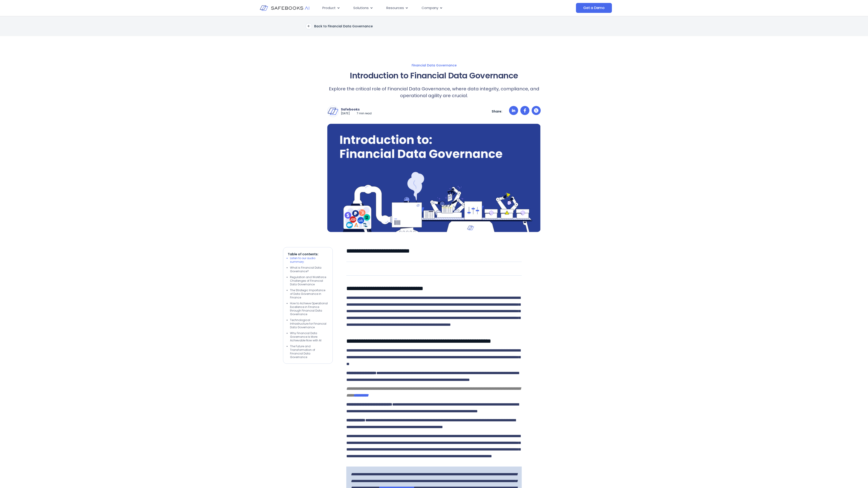 This screenshot has height=488, width=868. What do you see at coordinates (309, 294) in the screenshot?
I see `li: The Strategic Importance of Data Governance in Finance` at bounding box center [309, 294].